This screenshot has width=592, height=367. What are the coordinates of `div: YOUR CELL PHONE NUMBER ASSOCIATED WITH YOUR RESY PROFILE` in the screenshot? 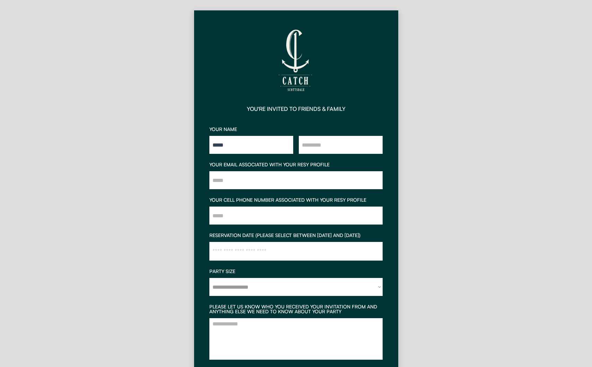 It's located at (296, 200).